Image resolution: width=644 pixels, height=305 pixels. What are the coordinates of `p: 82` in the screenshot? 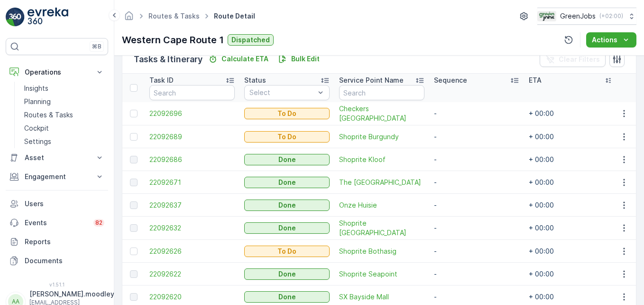 It's located at (99, 223).